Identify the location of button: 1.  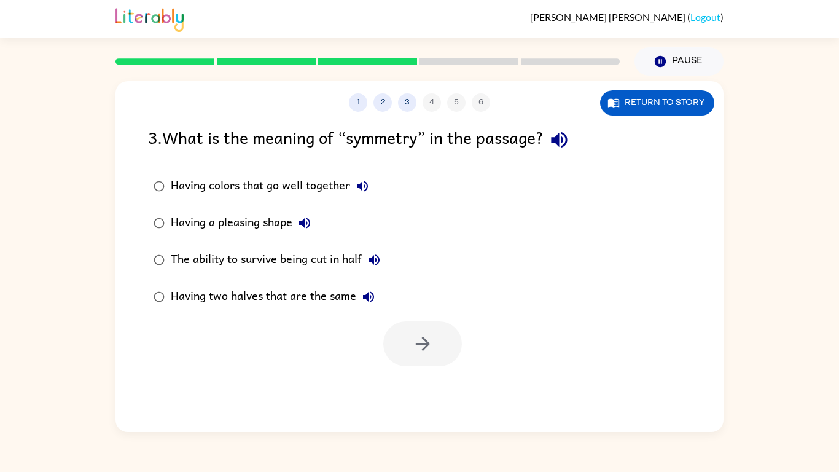
(358, 103).